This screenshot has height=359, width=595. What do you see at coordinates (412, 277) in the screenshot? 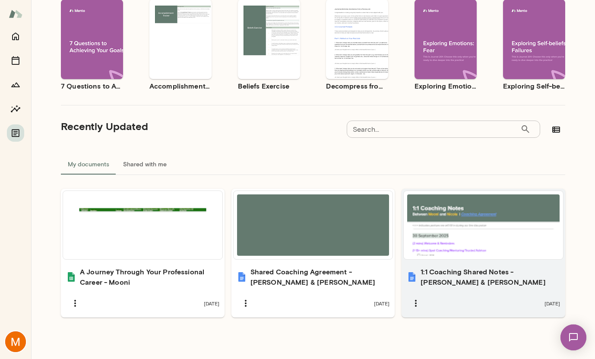
I see `img: 1:1 Coaching Shared Notes - Mooni & Nicole` at bounding box center [412, 277].